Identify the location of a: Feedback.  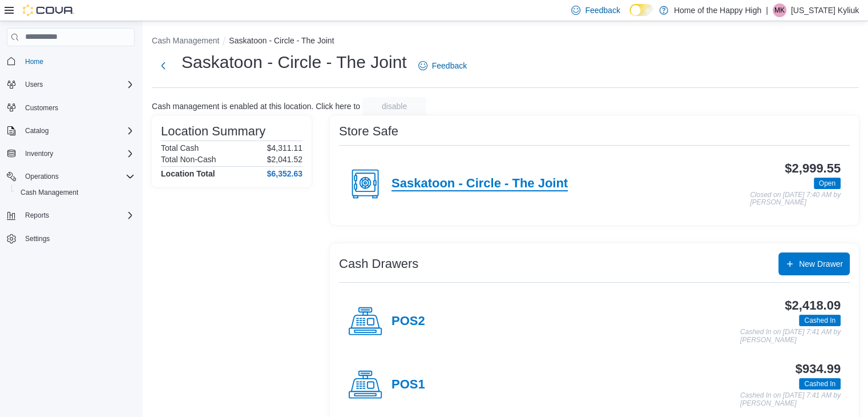
(442, 66).